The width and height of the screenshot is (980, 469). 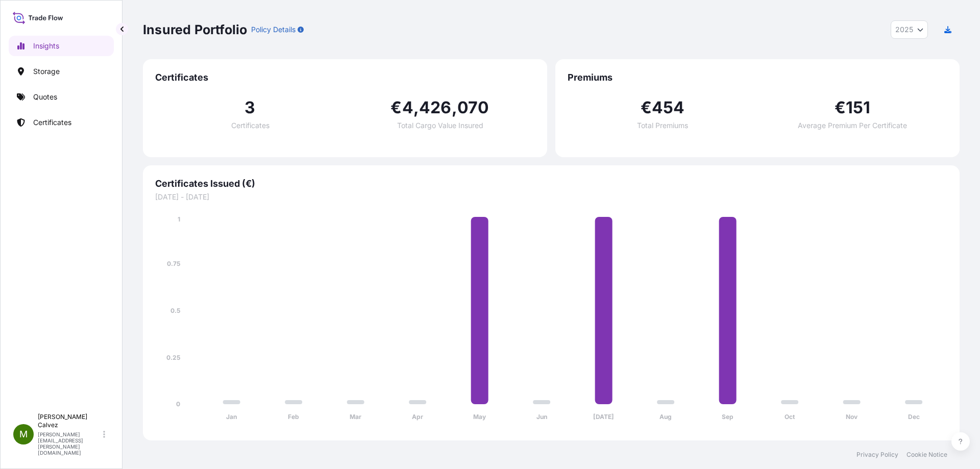 What do you see at coordinates (541, 416) in the screenshot?
I see `tspan: Jun` at bounding box center [541, 416].